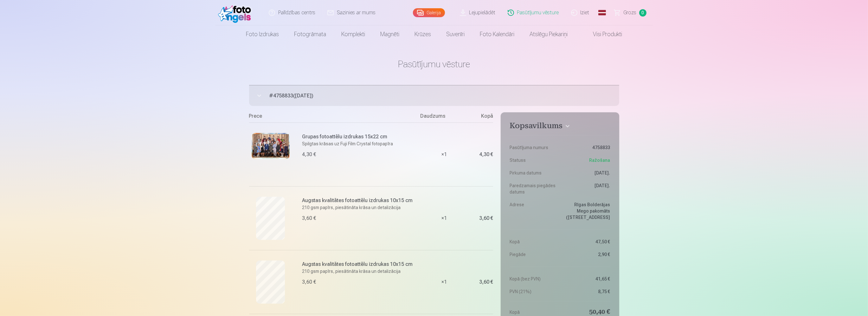 Image resolution: width=868 pixels, height=316 pixels. What do you see at coordinates (335, 118) in the screenshot?
I see `div: Prece` at bounding box center [335, 118].